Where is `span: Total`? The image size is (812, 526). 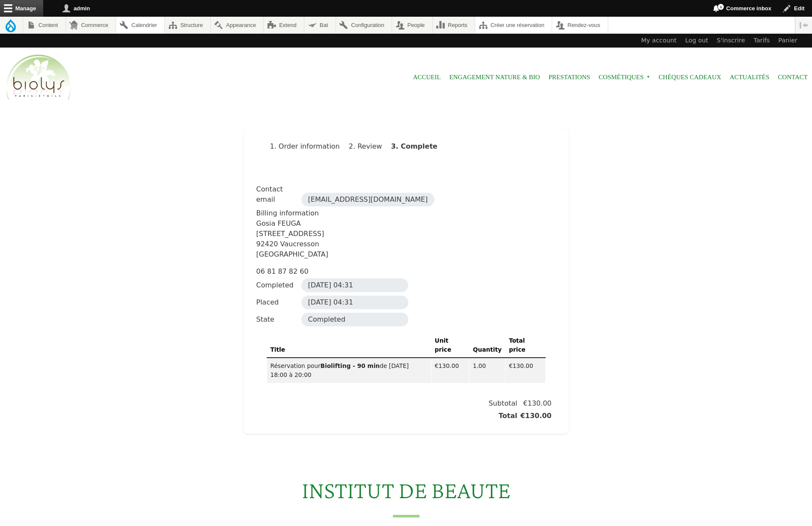
span: Total is located at coordinates (508, 416).